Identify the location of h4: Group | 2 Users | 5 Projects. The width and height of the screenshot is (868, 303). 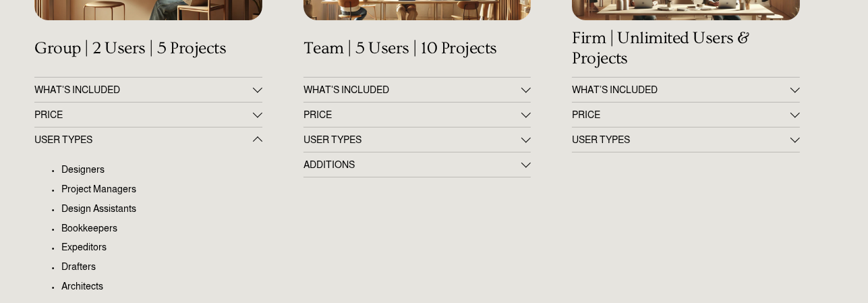
(148, 48).